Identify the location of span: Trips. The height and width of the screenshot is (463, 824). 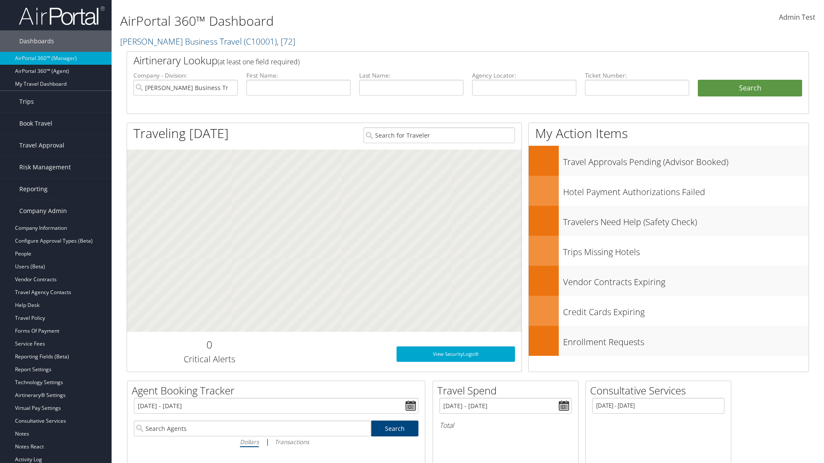
(27, 102).